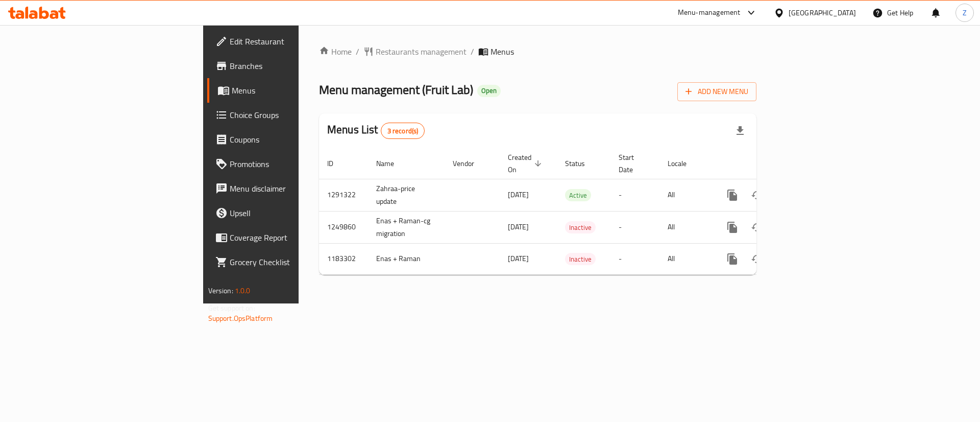 The image size is (980, 422). Describe the element at coordinates (294, 164) in the screenshot. I see `span: Promotions` at that location.